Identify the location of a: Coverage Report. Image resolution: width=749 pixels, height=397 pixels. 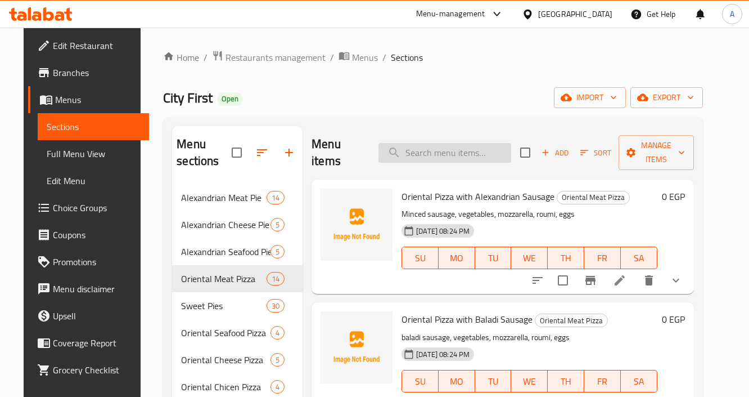
(88, 343).